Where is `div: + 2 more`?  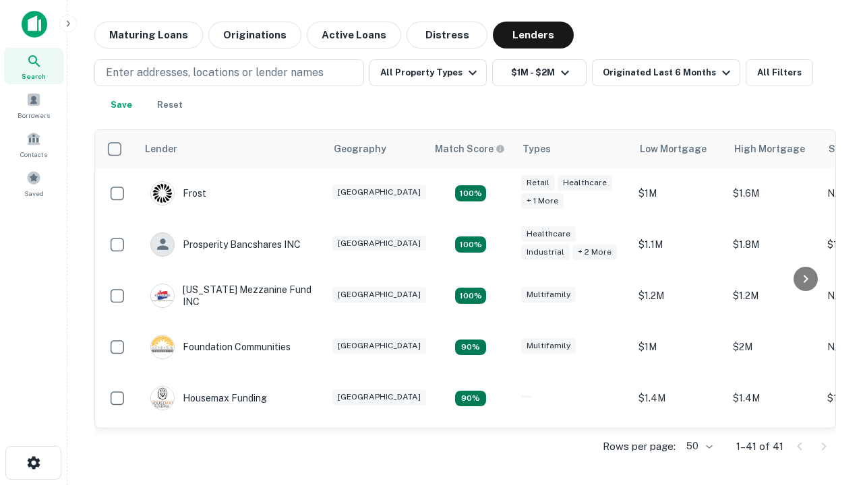 div: + 2 more is located at coordinates (595, 252).